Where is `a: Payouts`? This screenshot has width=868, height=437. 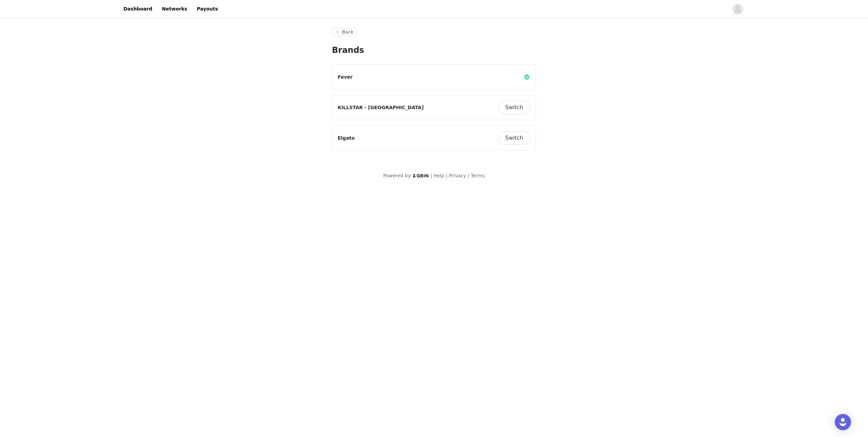 a: Payouts is located at coordinates (207, 9).